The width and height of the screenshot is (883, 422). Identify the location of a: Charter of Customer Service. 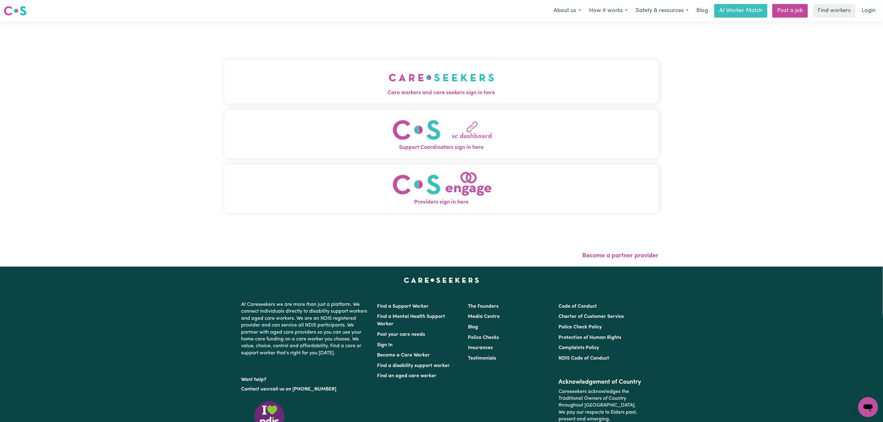
(591, 317).